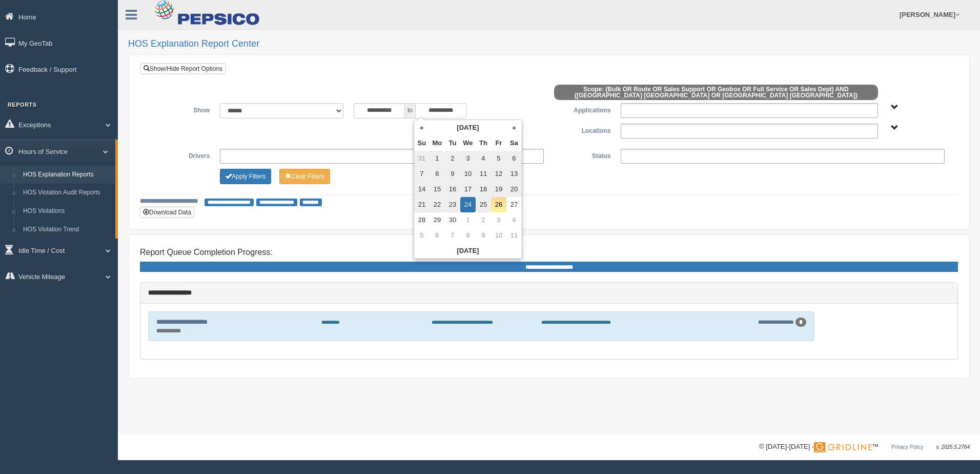 This screenshot has height=474, width=980. I want to click on td: 26, so click(498, 205).